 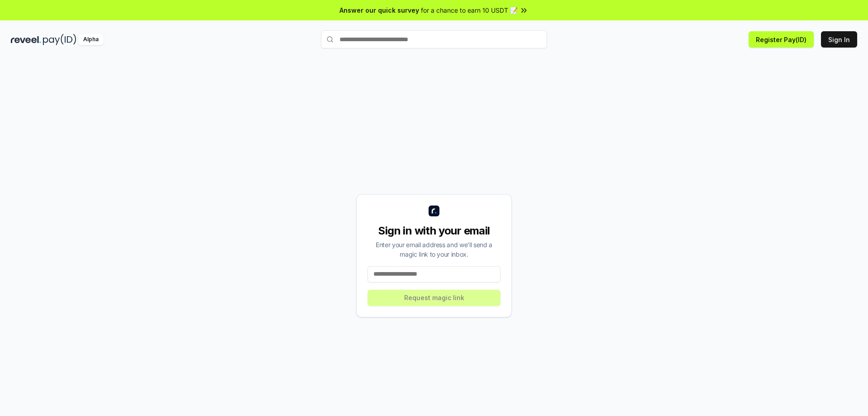 What do you see at coordinates (434, 249) in the screenshot?
I see `div: Enter your email address and we’ll send a magic link to your inbox.` at bounding box center [434, 249].